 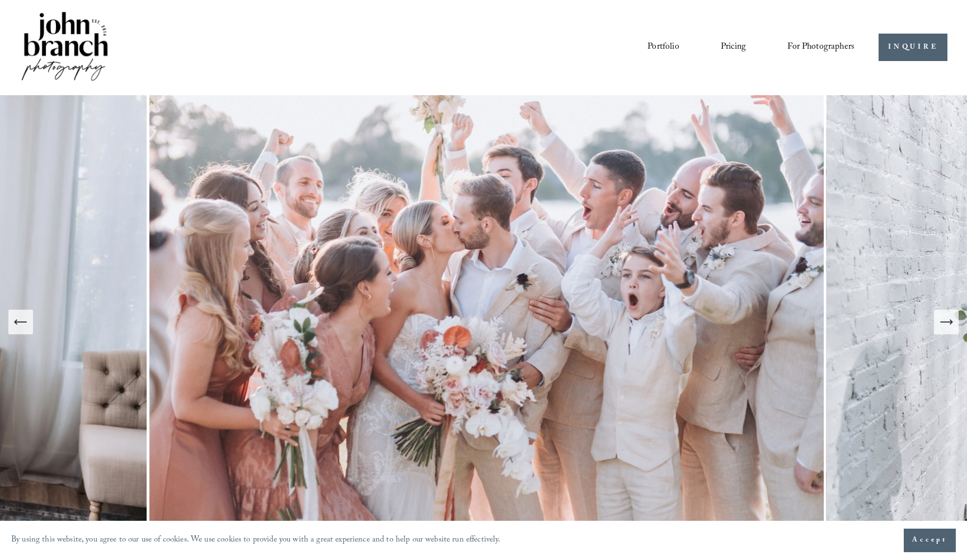 What do you see at coordinates (912, 47) in the screenshot?
I see `a: INQUIRE` at bounding box center [912, 47].